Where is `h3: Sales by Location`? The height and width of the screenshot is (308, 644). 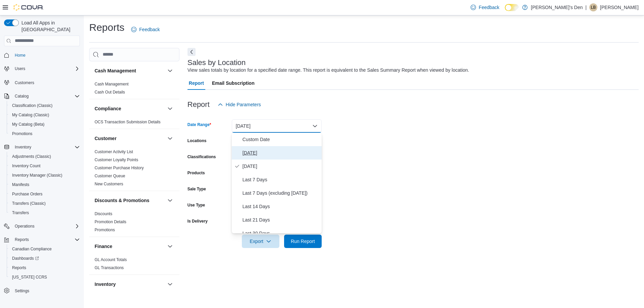 h3: Sales by Location is located at coordinates (217, 63).